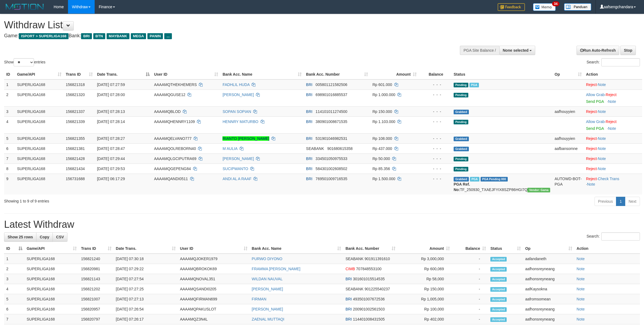 The image size is (644, 326). I want to click on th: ID, so click(10, 74).